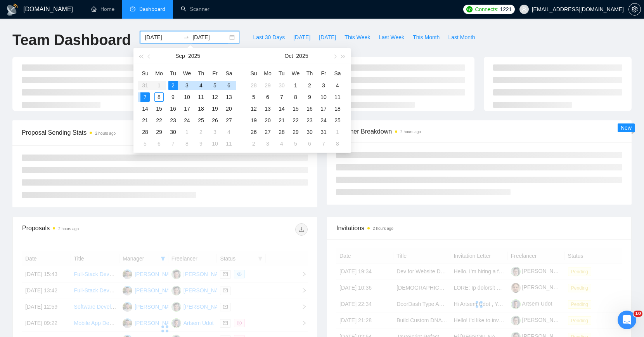 The image size is (644, 337). What do you see at coordinates (215, 85) in the screenshot?
I see `td: 2025-09-05` at bounding box center [215, 85].